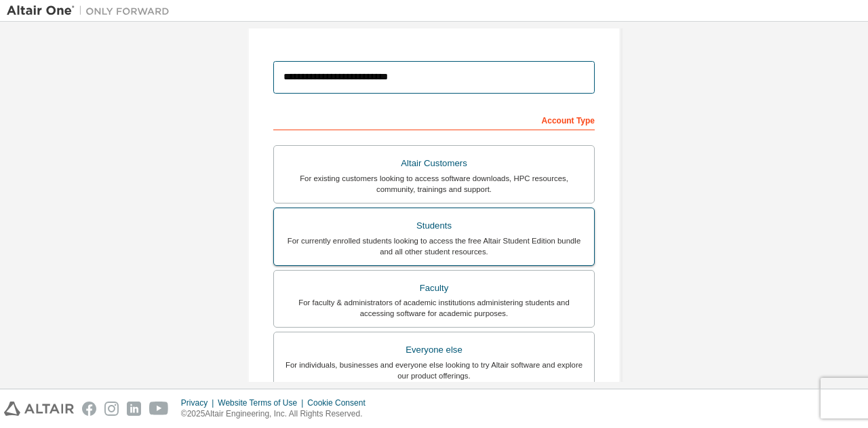 The image size is (868, 428). What do you see at coordinates (89, 408) in the screenshot?
I see `img: facebook.svg` at bounding box center [89, 408].